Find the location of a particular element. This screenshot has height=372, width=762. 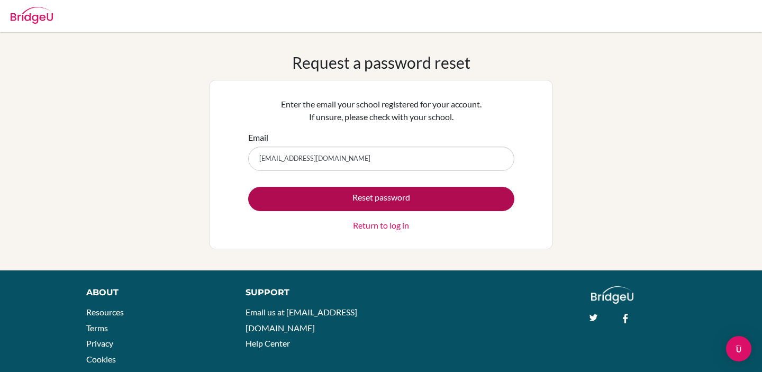

div: Support is located at coordinates (308, 293).